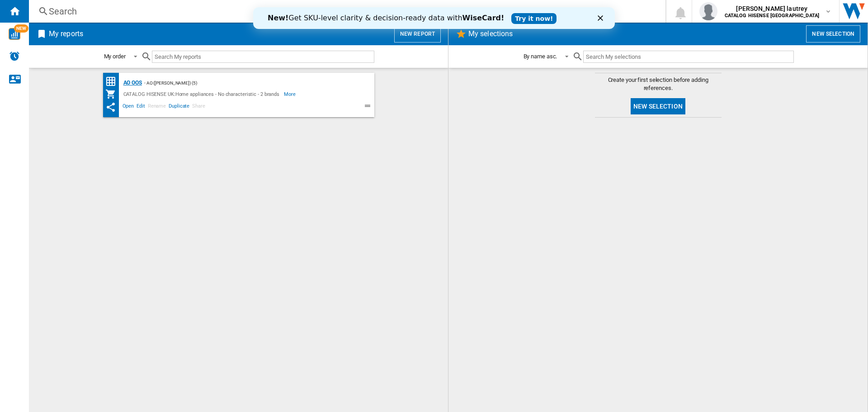 The height and width of the screenshot is (412, 868). I want to click on div: Price Matrix, so click(113, 81).